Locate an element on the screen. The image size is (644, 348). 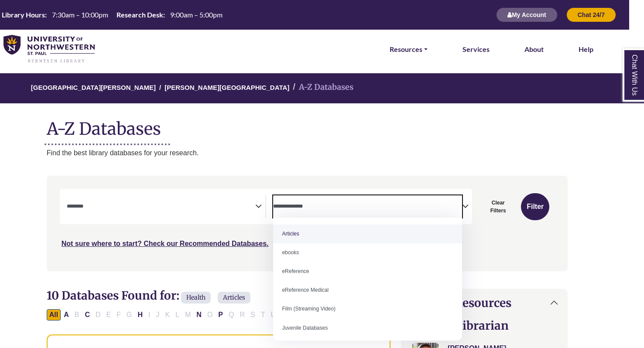
button: Clear Filters is located at coordinates (498, 207).